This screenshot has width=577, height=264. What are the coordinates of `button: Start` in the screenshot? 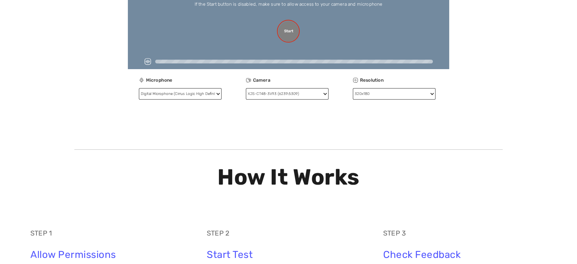 It's located at (288, 31).